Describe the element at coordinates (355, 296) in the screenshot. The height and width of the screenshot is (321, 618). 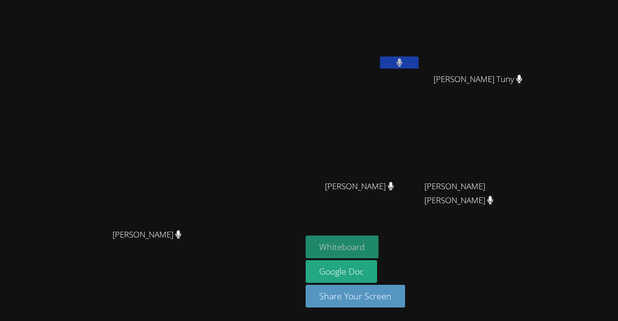
I see `button: Share Your Screen` at that location.